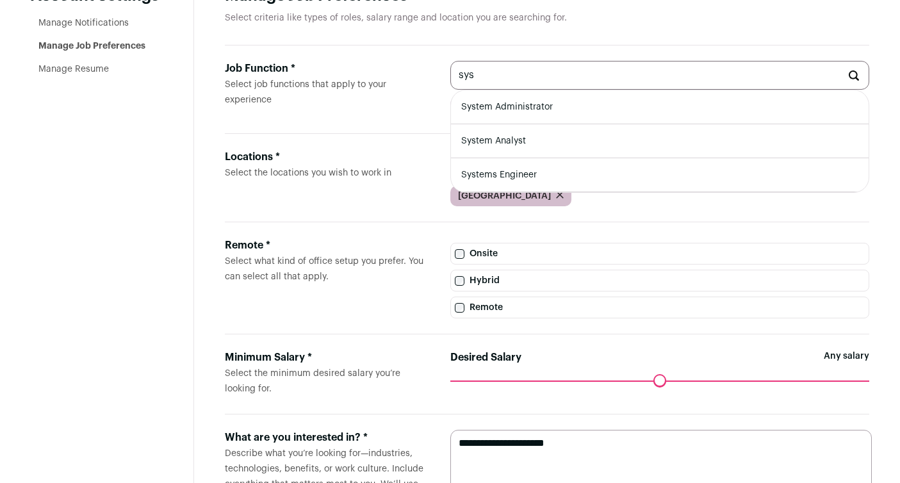 The height and width of the screenshot is (483, 900). I want to click on a: Manage Job Preferences, so click(92, 46).